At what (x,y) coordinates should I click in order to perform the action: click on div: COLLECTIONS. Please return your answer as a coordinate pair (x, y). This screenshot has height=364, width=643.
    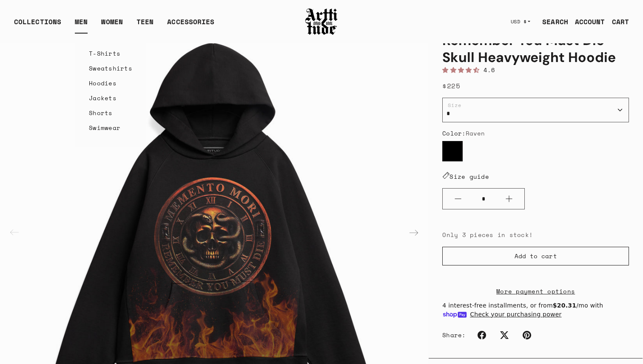
    Looking at the image, I should click on (37, 25).